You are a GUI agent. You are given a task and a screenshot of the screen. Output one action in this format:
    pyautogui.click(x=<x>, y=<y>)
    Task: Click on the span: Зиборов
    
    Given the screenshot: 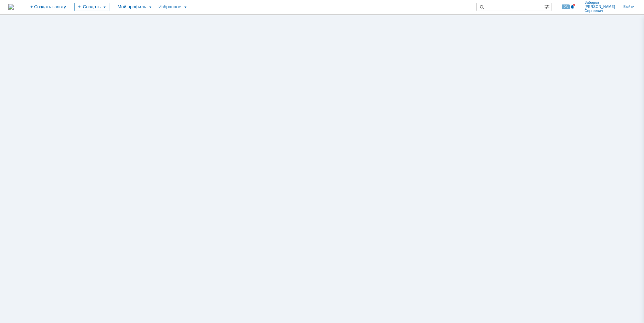 What is the action you would take?
    pyautogui.click(x=600, y=3)
    